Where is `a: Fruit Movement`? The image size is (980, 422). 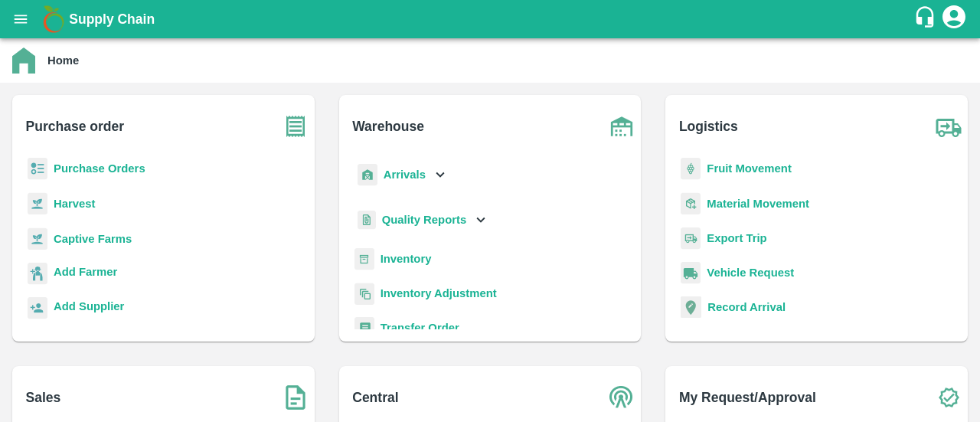
a: Fruit Movement is located at coordinates (749, 168).